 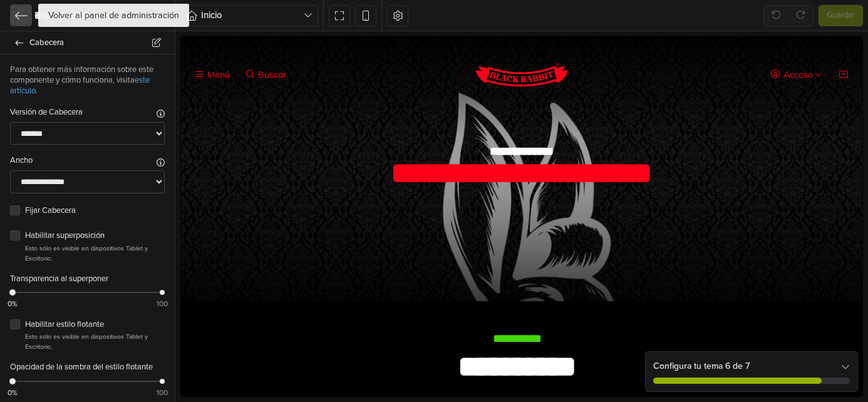 I want to click on a: Black Rabbit, so click(x=340, y=38).